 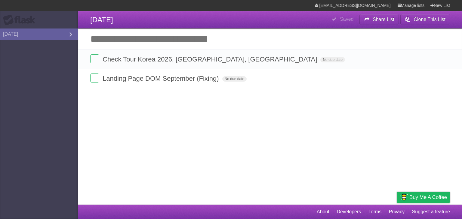 What do you see at coordinates (396, 212) in the screenshot?
I see `a: Privacy` at bounding box center [396, 212].